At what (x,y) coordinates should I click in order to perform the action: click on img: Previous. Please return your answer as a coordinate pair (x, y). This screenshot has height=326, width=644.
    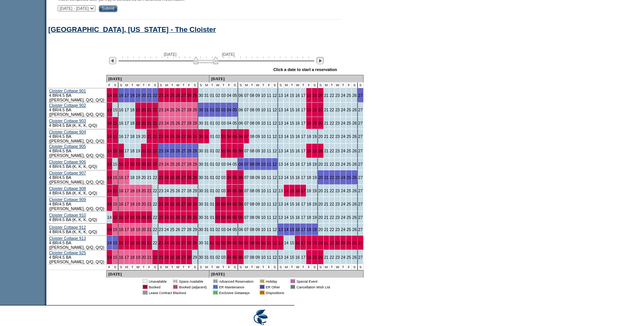
    Looking at the image, I should click on (113, 60).